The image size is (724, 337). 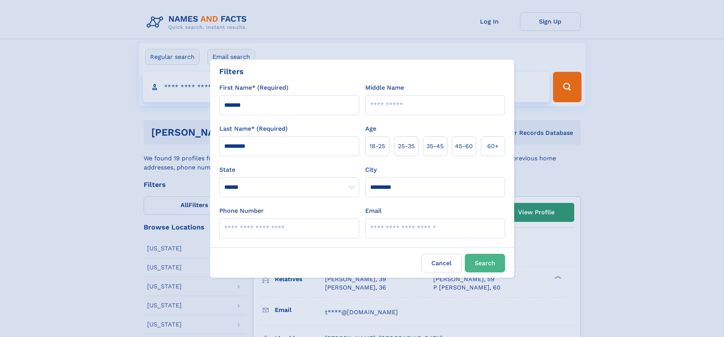 I want to click on span: 18‑25, so click(x=377, y=146).